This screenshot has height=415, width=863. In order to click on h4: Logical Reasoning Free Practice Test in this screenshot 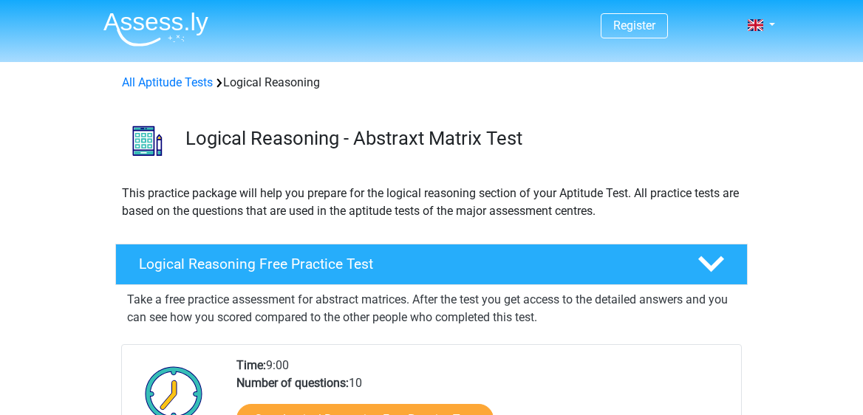, I will do `click(406, 264)`.